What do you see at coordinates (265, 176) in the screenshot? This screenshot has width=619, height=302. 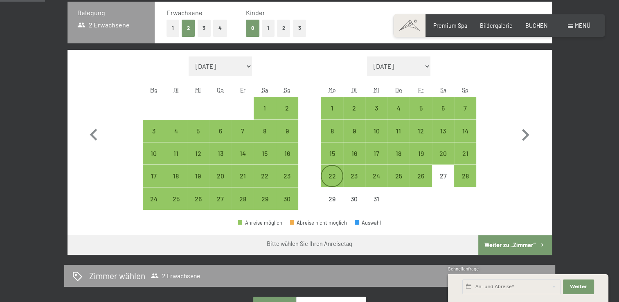 I see `div: Sat Nov 22 2025` at bounding box center [265, 176].